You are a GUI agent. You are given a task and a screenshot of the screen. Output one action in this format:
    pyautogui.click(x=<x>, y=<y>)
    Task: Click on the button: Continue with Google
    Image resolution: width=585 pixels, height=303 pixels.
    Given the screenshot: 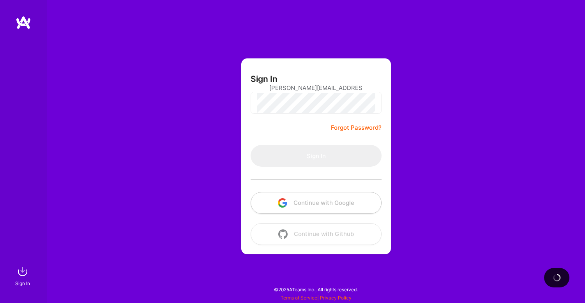 What is the action you would take?
    pyautogui.click(x=316, y=203)
    